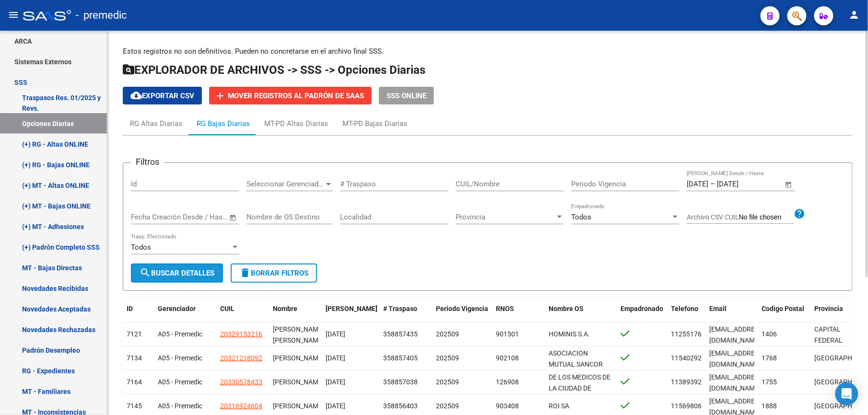 The height and width of the screenshot is (415, 868). What do you see at coordinates (642, 314) in the screenshot?
I see `datatable-header-cell: Empadronado` at bounding box center [642, 314].